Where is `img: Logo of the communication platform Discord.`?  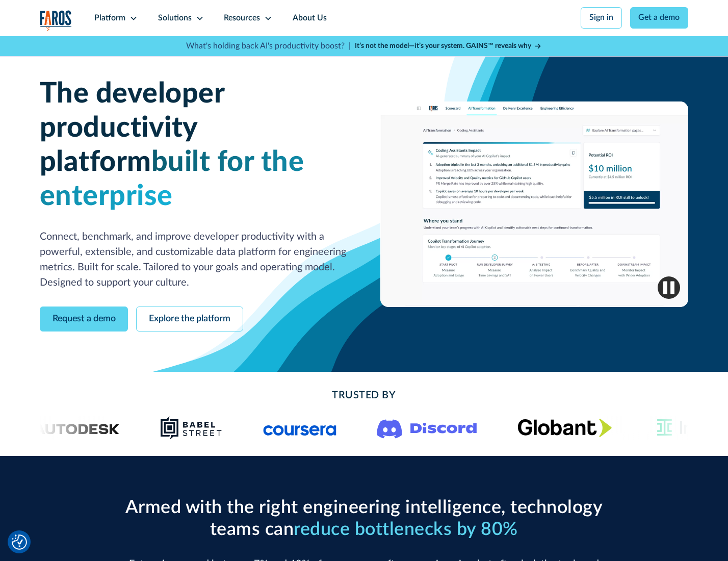
img: Logo of the communication platform Discord. is located at coordinates (426, 427).